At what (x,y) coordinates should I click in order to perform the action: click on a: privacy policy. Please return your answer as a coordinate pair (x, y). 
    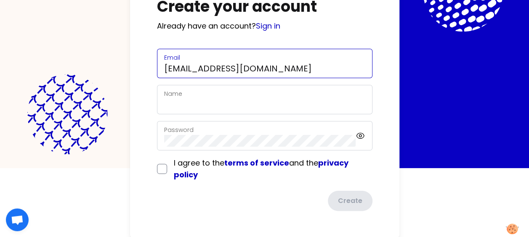
    Looking at the image, I should click on (261, 169).